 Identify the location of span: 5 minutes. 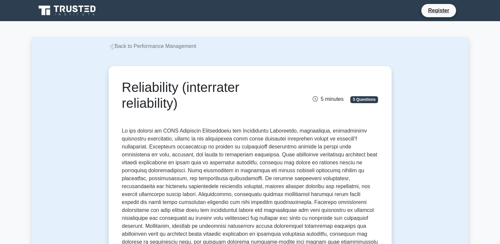
(328, 99).